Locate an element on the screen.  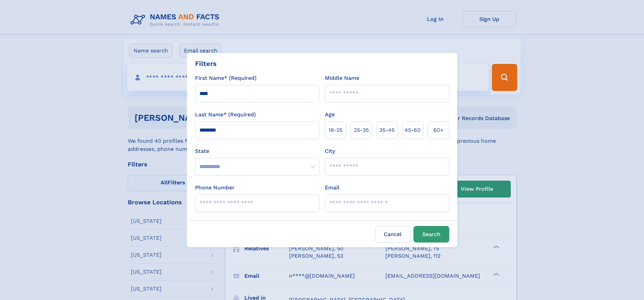
span: 45‑60 is located at coordinates (412, 130).